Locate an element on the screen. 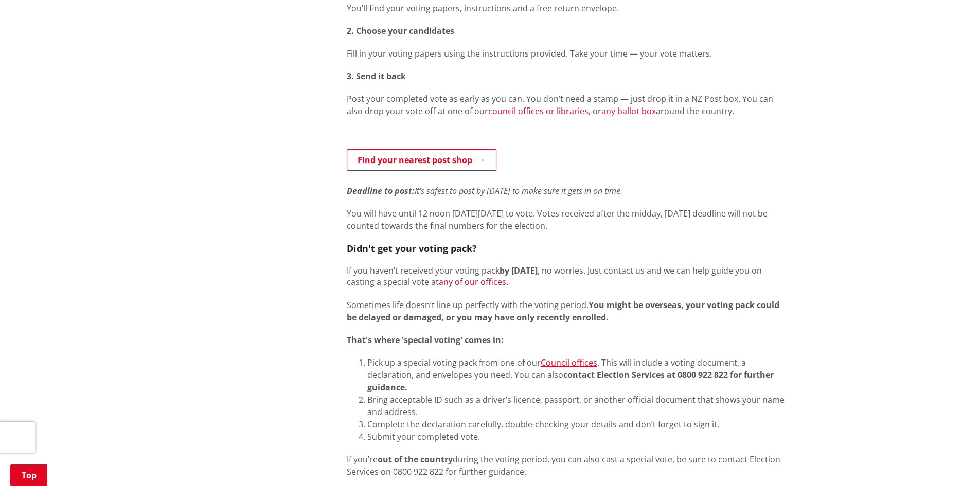  a: Find your nearest post shop is located at coordinates (421, 160).